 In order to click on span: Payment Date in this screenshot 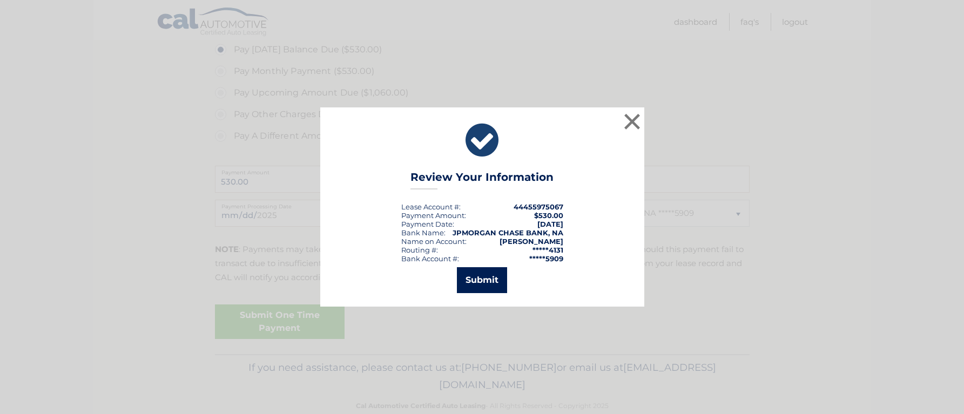, I will do `click(426, 224)`.